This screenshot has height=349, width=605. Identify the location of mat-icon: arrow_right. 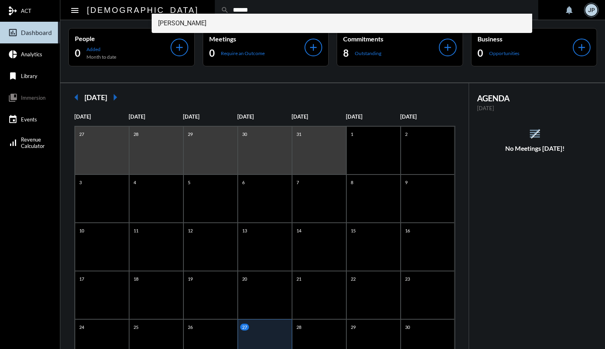
(115, 97).